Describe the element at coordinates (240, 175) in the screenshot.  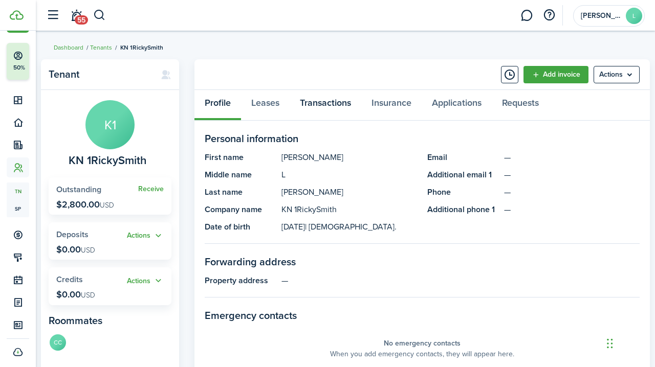
I see `panel-main-title: Middle name` at that location.